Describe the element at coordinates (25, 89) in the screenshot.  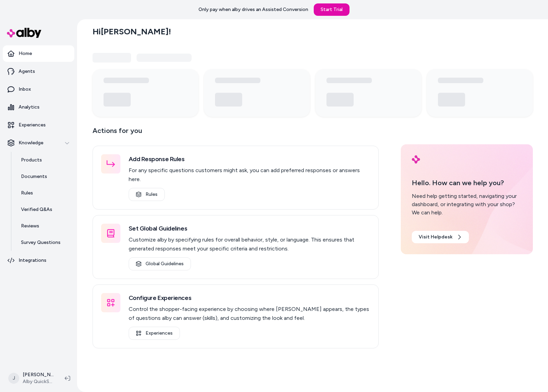
I see `p: Inbox` at that location.